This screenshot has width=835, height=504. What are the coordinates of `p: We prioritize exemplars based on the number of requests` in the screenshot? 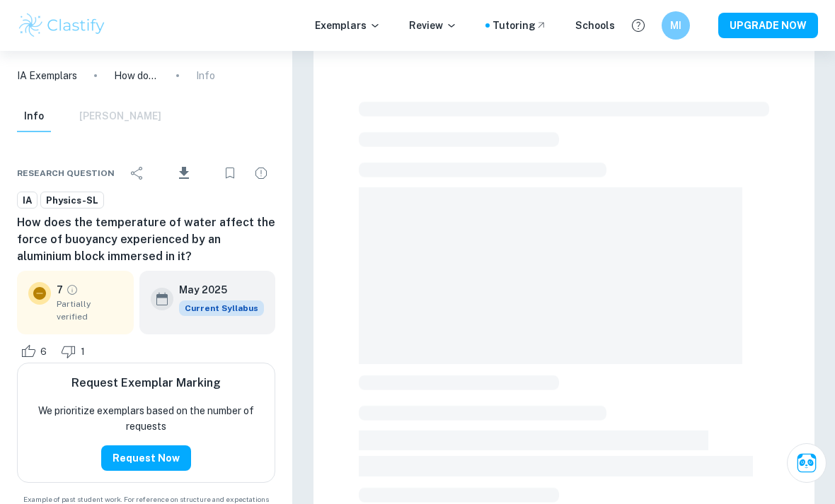 It's located at (146, 418).